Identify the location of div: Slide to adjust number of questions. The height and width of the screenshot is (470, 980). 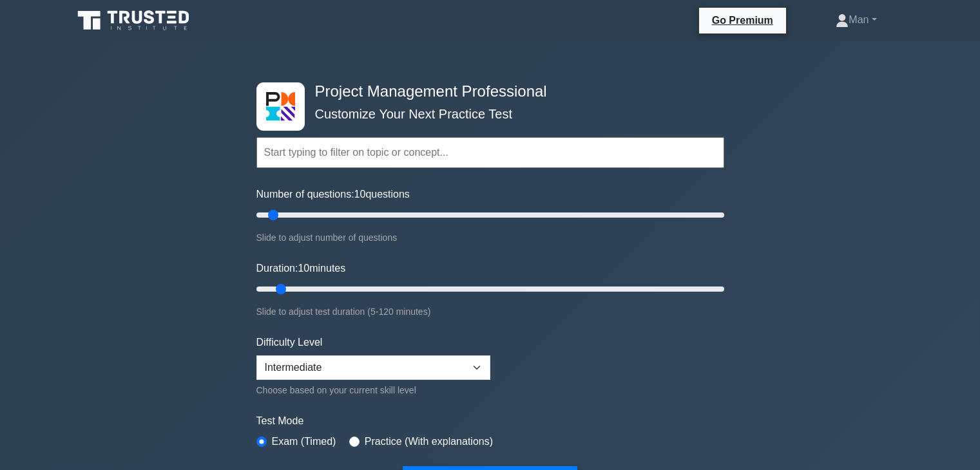
(490, 238).